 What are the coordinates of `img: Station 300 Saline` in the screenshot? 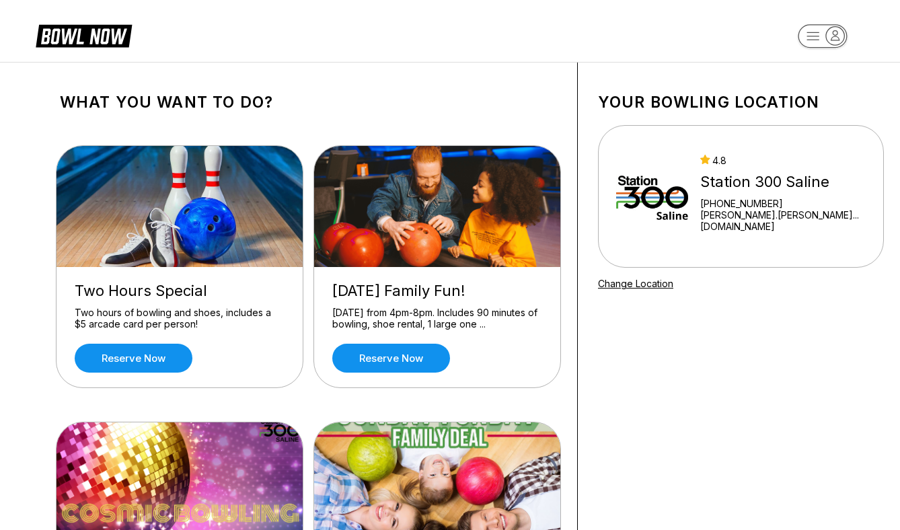 It's located at (651, 196).